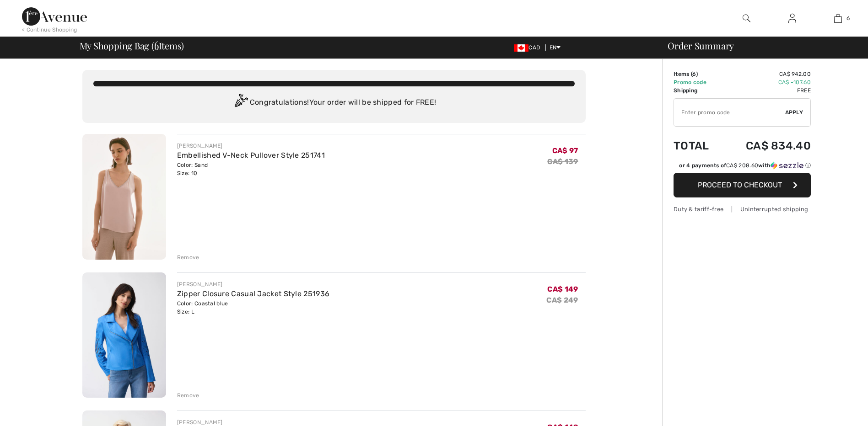 Image resolution: width=868 pixels, height=426 pixels. I want to click on div: Order Summary, so click(759, 46).